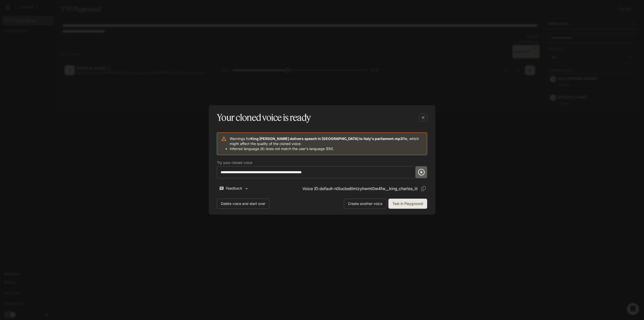 This screenshot has height=320, width=644. What do you see at coordinates (326, 144) in the screenshot?
I see `div: Warnings for file, which might affect the quality of the cloned voice:` at bounding box center [326, 144].